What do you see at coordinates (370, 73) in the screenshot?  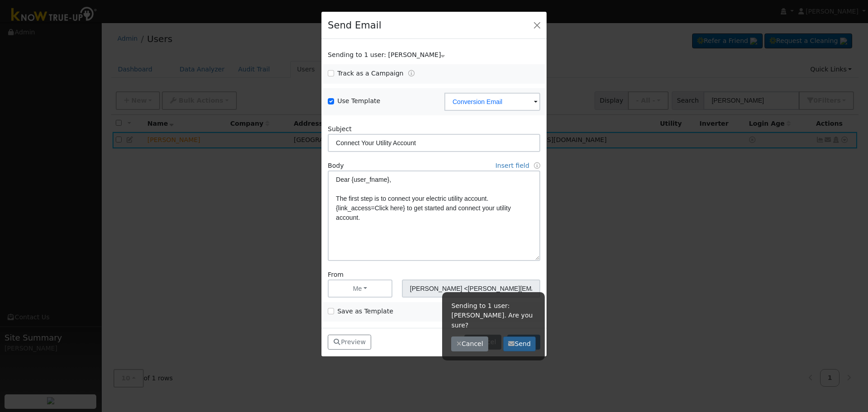 I see `label: Track as a Campaign` at bounding box center [370, 73].